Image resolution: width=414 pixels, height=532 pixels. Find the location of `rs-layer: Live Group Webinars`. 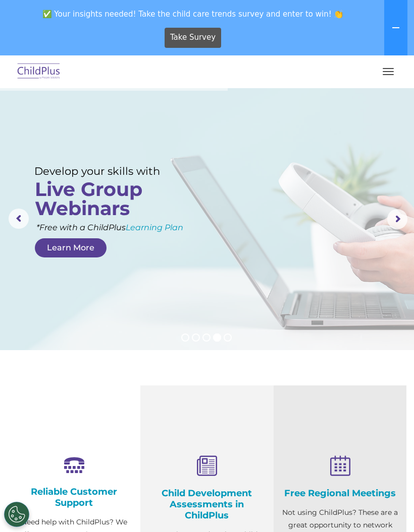

rs-layer: Live Group Webinars is located at coordinates (98, 199).